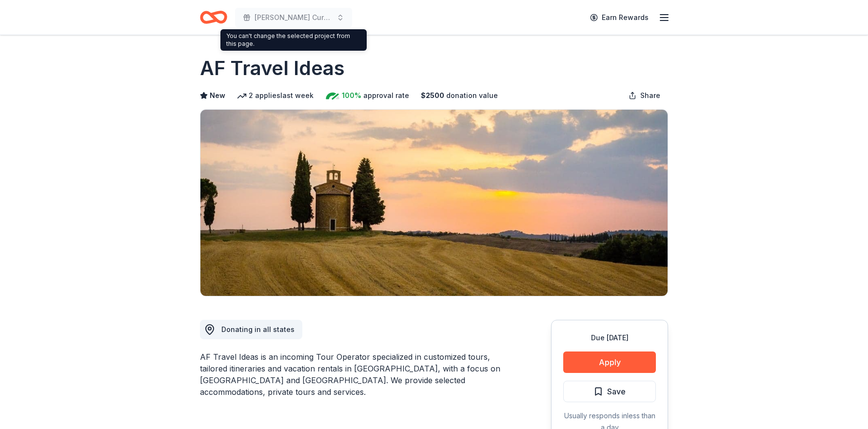 Image resolution: width=868 pixels, height=429 pixels. I want to click on a: Home, so click(214, 17).